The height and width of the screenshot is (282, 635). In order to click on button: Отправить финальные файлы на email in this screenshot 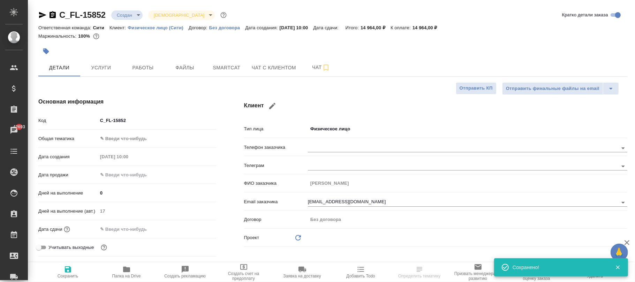, I will do `click(553, 89)`.